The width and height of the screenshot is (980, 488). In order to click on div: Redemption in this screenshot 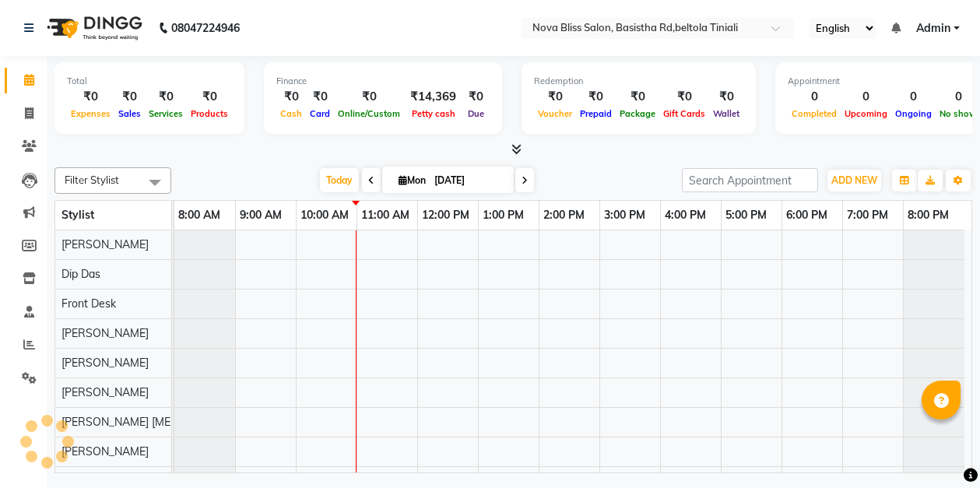, I will do `click(638, 81)`.